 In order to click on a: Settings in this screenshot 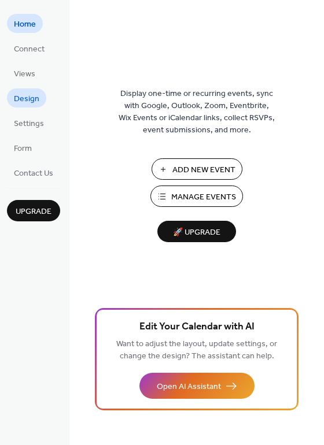, I will do `click(29, 123)`.